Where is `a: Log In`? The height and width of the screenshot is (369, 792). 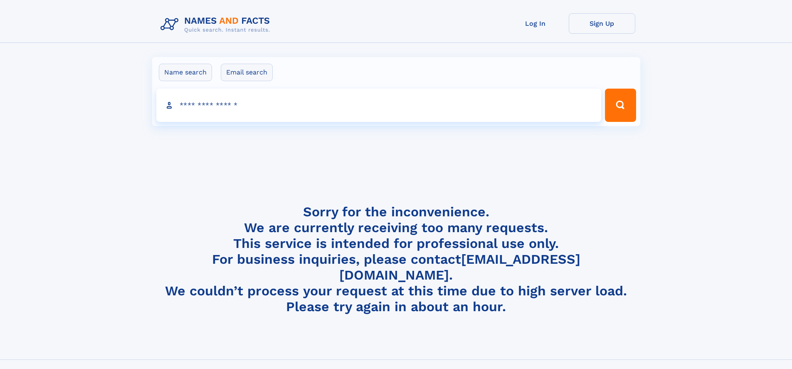
a: Log In is located at coordinates (535, 23).